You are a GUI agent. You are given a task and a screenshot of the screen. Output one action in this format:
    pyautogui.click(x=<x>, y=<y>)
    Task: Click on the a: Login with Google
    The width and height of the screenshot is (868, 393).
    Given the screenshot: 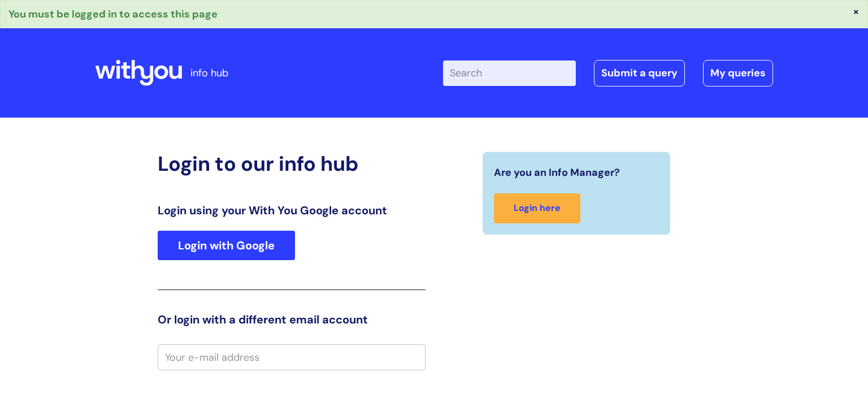 What is the action you would take?
    pyautogui.click(x=226, y=246)
    